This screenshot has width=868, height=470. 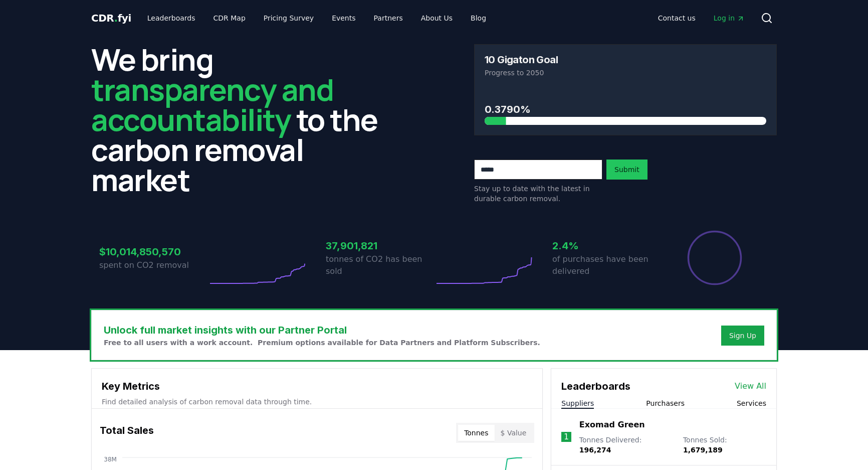 What do you see at coordinates (729, 18) in the screenshot?
I see `a: Log in` at bounding box center [729, 18].